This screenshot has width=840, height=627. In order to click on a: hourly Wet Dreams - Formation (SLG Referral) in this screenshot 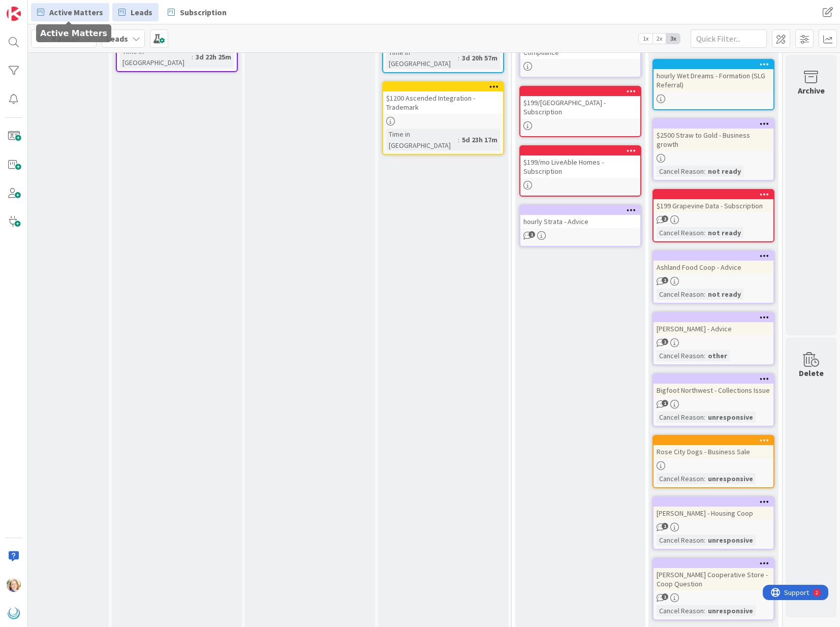, I will do `click(714, 85)`.